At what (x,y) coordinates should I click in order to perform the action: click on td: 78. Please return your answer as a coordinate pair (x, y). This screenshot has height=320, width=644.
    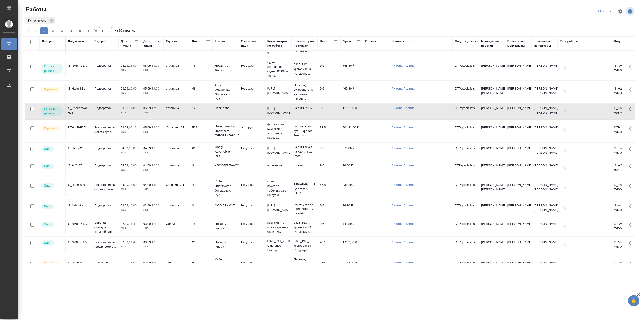
    Looking at the image, I should click on (201, 69).